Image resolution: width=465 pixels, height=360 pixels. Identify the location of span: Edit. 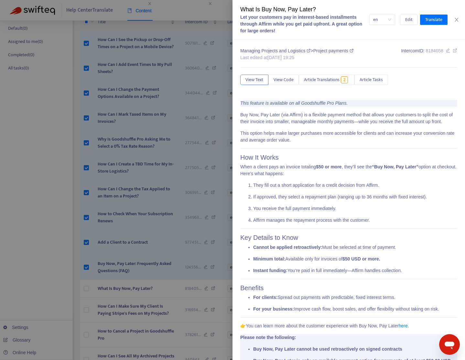
(409, 20).